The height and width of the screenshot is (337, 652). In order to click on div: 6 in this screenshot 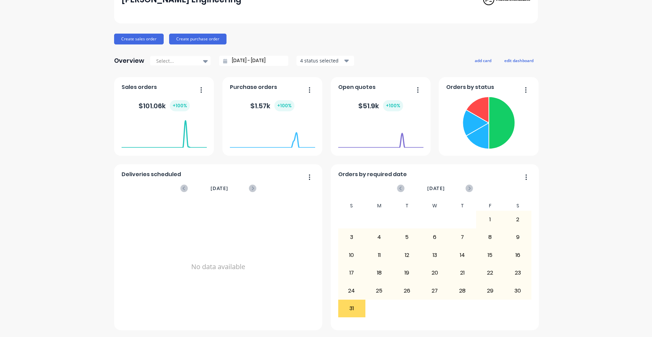, I will do `click(435, 237)`.